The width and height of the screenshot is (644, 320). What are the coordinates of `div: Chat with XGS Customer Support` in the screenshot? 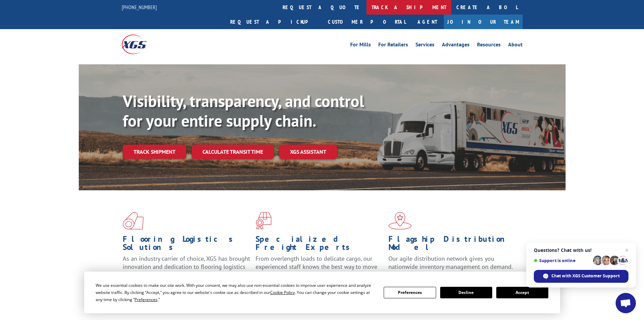 It's located at (581, 276).